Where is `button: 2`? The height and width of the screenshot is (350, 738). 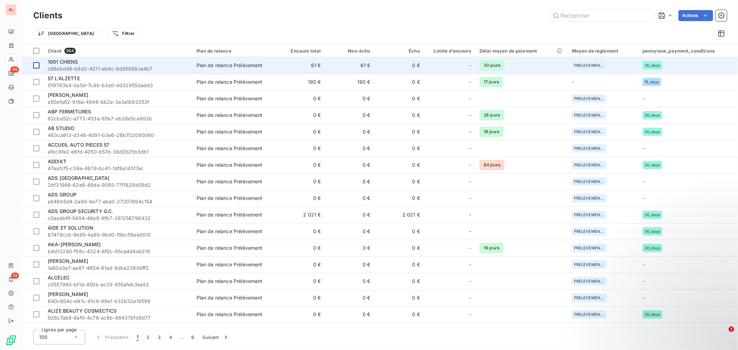 button: 2 is located at coordinates (148, 337).